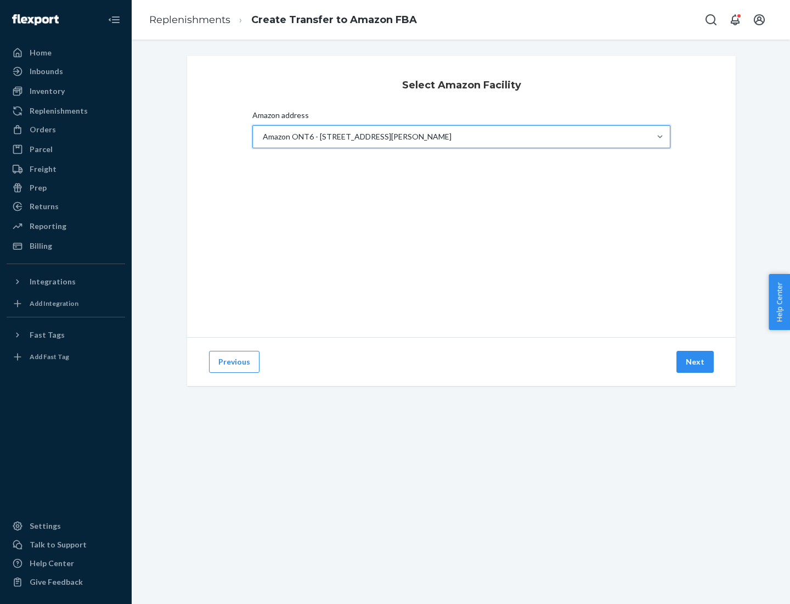 The image size is (790, 604). What do you see at coordinates (66, 149) in the screenshot?
I see `a: Parcel` at bounding box center [66, 149].